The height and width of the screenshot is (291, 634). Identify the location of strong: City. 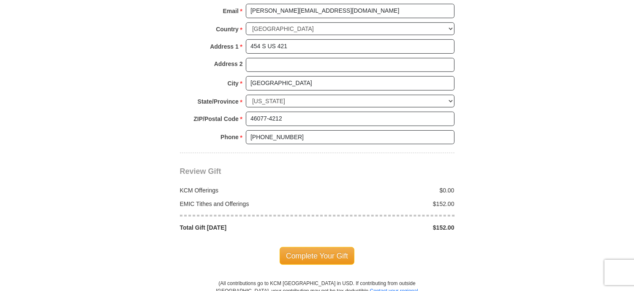
(233, 83).